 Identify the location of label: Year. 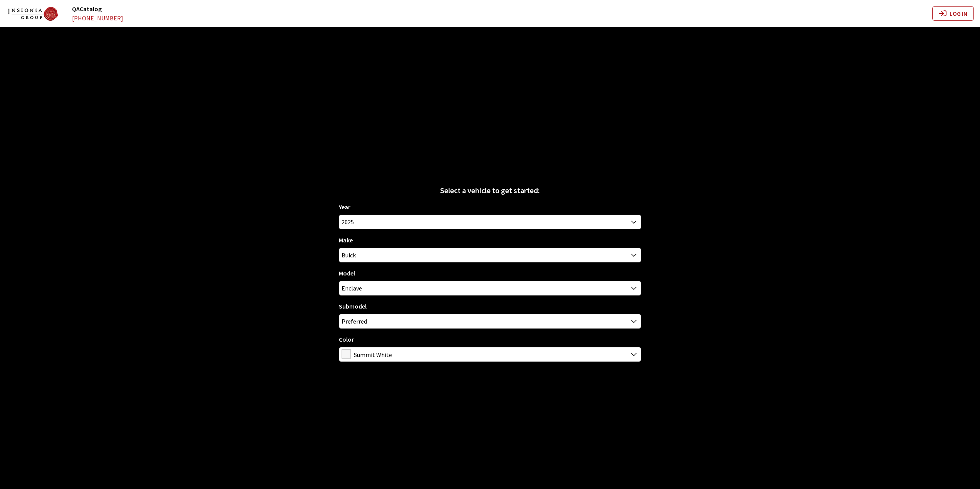
(345, 207).